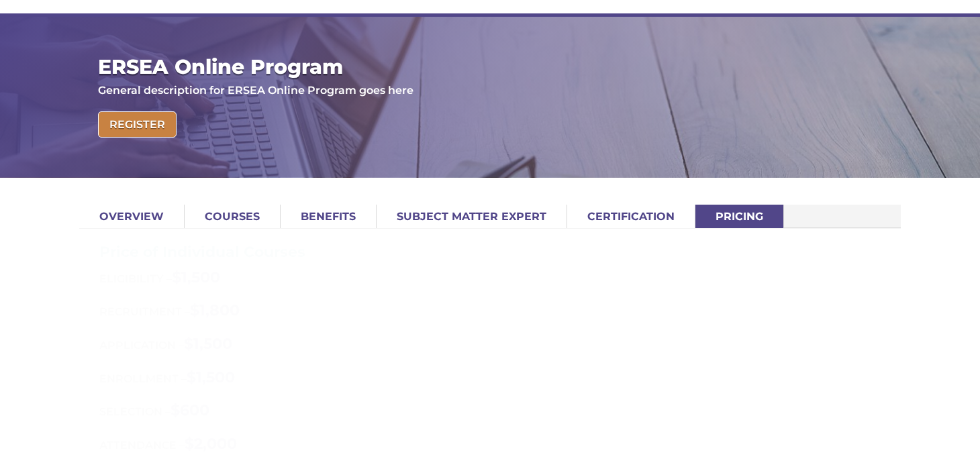  I want to click on h1: ERSEA Online Program, so click(487, 70).